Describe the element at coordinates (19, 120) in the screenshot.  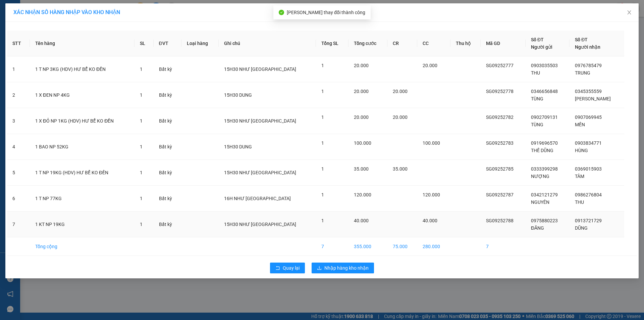
I see `td: 3` at that location.